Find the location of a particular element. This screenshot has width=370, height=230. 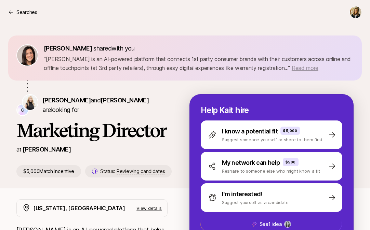

img: 720ebf19_4e4e_489b_ae2b_c84c1a303664.jpg is located at coordinates (288, 225).